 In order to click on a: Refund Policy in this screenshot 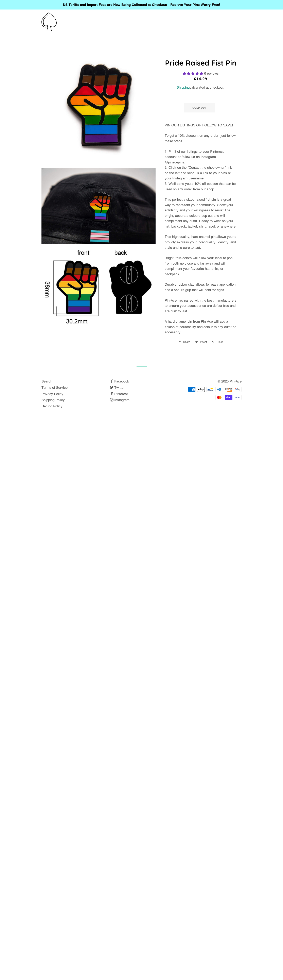, I will do `click(52, 406)`.